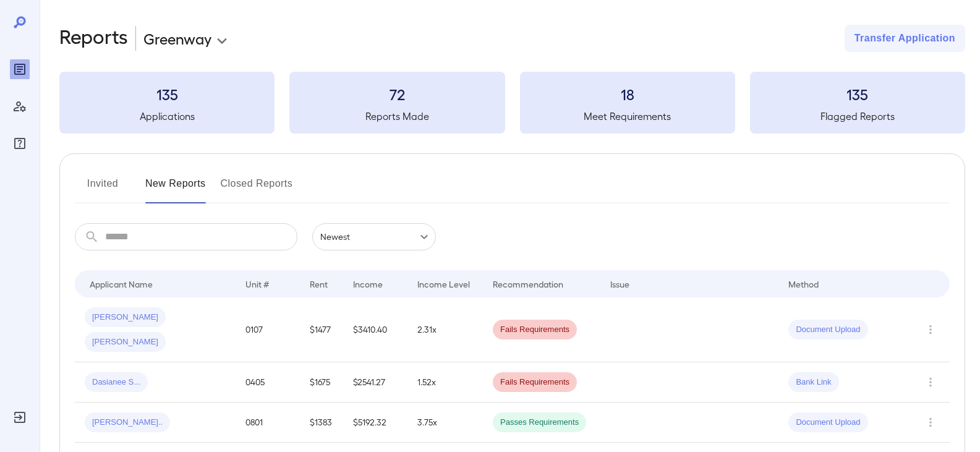 The image size is (980, 452). Describe the element at coordinates (375, 329) in the screenshot. I see `td: $3410.40` at that location.